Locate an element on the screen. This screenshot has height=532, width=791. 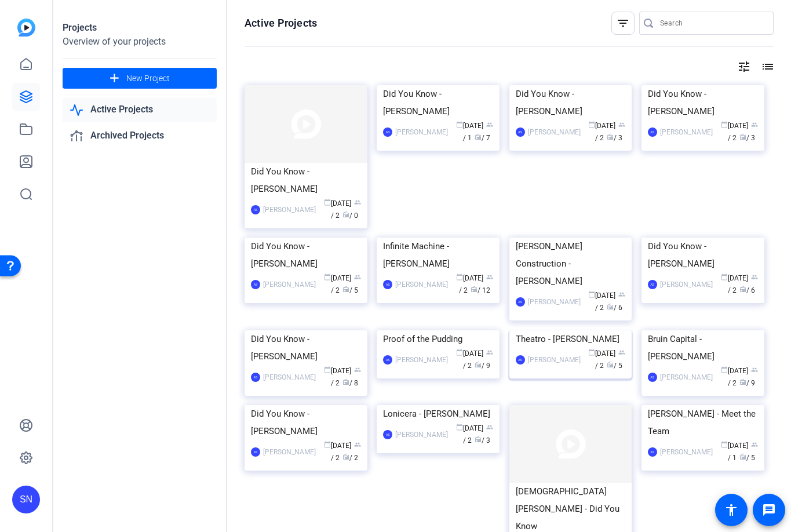
mat-icon: tune is located at coordinates (744, 67).